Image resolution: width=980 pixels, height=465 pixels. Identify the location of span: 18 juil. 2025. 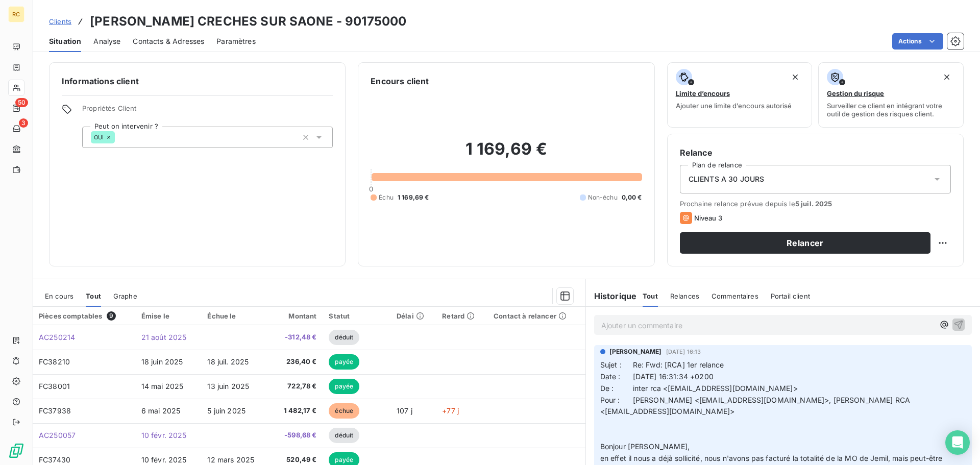
(228, 362).